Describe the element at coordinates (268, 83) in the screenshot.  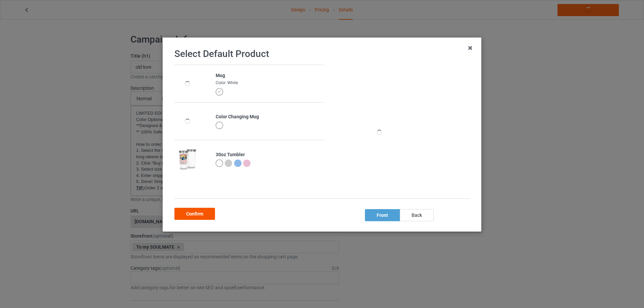
I see `div: Color: White` at that location.